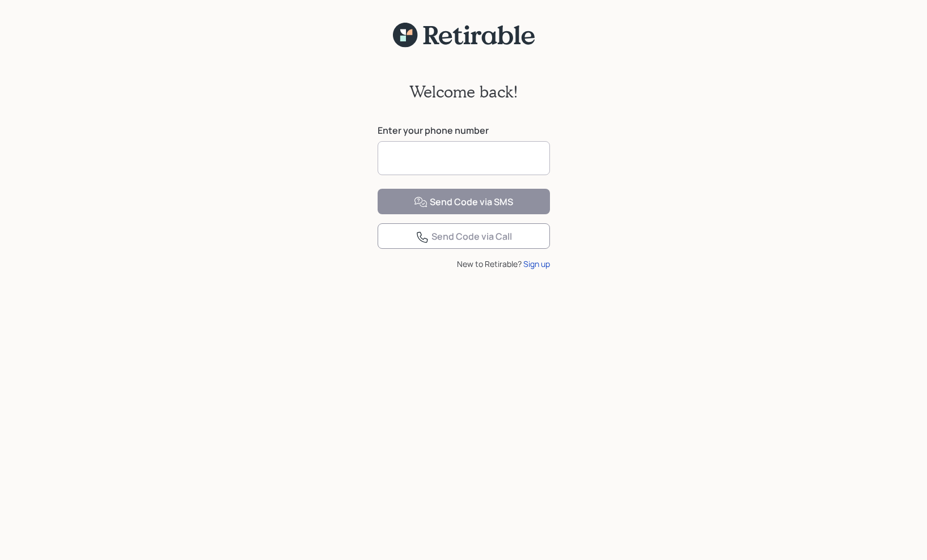 The height and width of the screenshot is (560, 927). Describe the element at coordinates (464, 92) in the screenshot. I see `h2: Welcome back!` at that location.